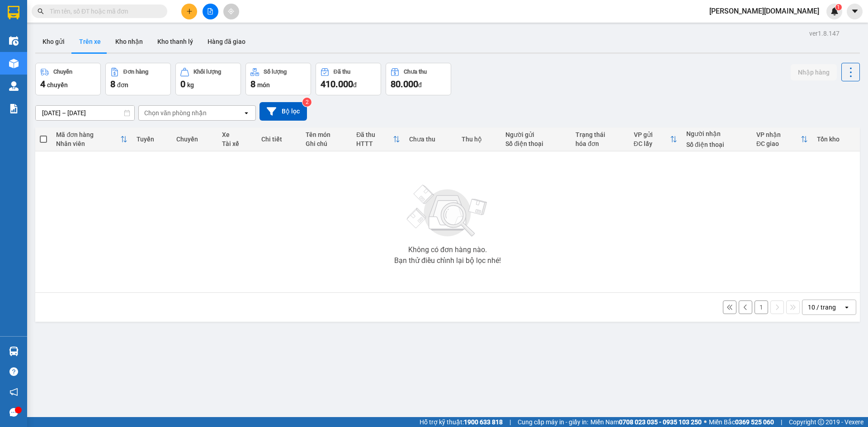 The image size is (868, 427). Describe the element at coordinates (835, 11) in the screenshot. I see `img: icon-new-feature` at that location.